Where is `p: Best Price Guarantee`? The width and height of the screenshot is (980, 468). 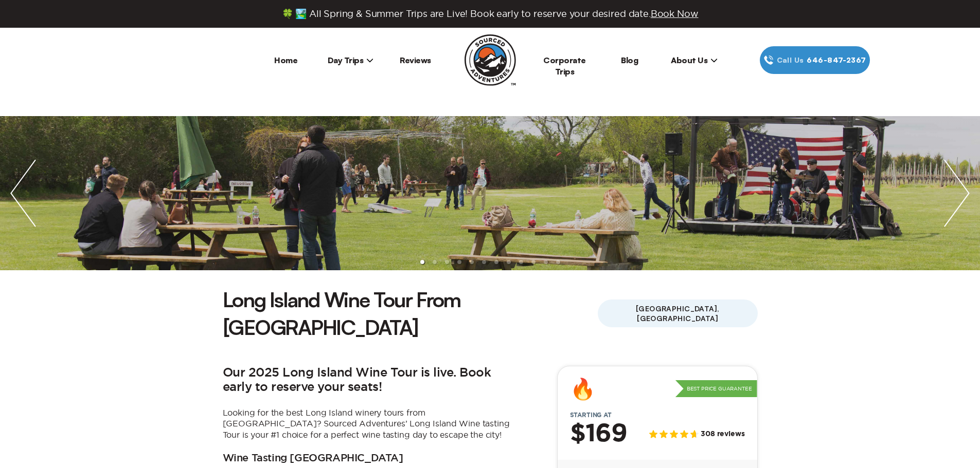
p: Best Price Guarantee is located at coordinates (716, 389).